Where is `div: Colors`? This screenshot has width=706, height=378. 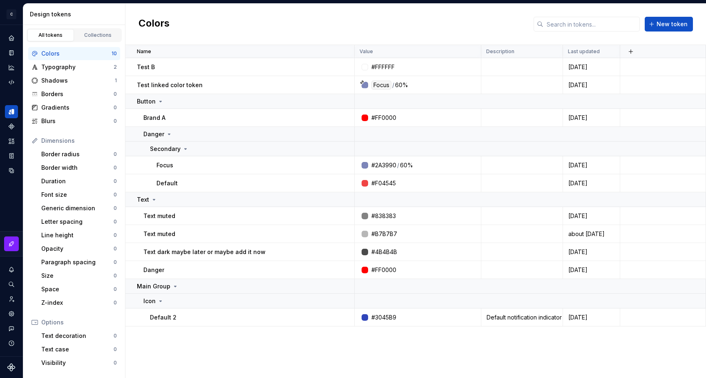
div: Colors is located at coordinates (76, 54).